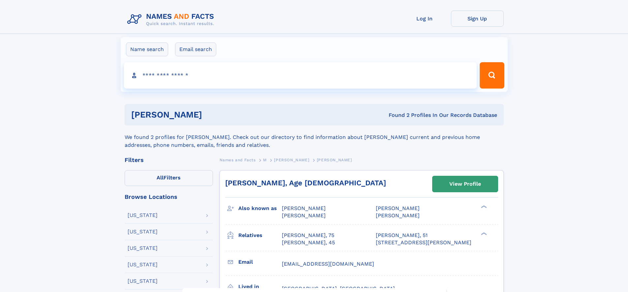  Describe the element at coordinates (172, 19) in the screenshot. I see `img: Logo Names and Facts` at that location.